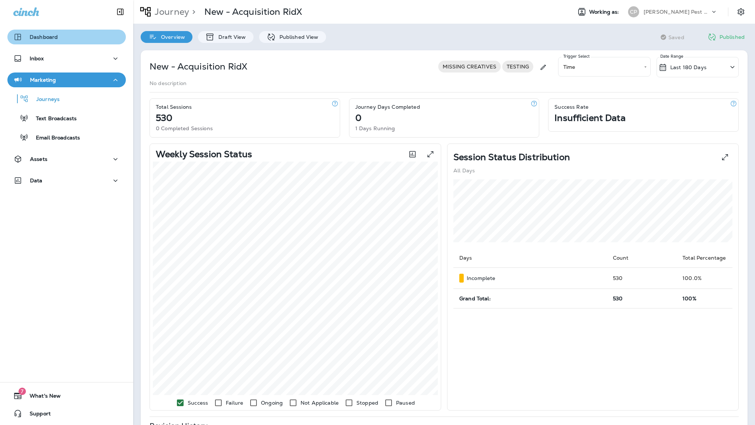  Describe the element at coordinates (676, 37) in the screenshot. I see `span: Saved` at that location.